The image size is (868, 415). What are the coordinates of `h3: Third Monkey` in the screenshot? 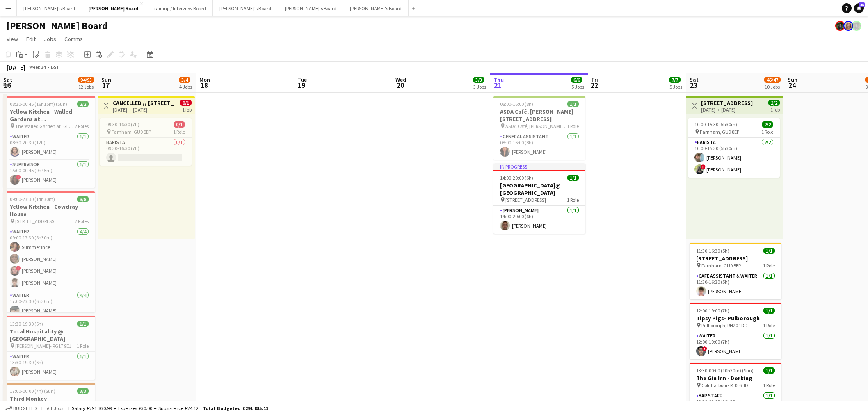 It's located at (49, 399).